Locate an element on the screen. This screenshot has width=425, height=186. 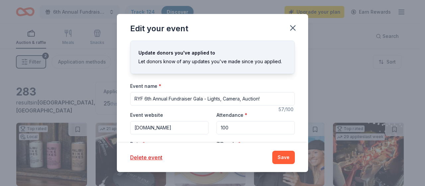
div: Let donors know of any updates you've made since you applied. is located at coordinates (212, 61).